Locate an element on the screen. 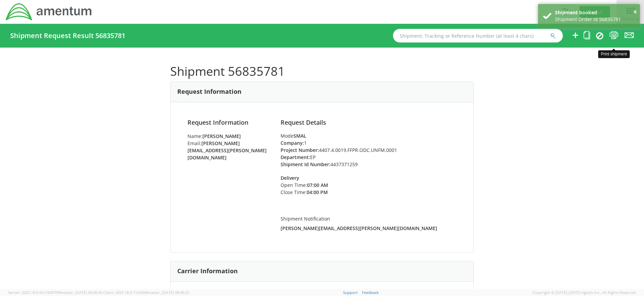 The height and width of the screenshot is (296, 644). strong: Project Number: is located at coordinates (300, 150).